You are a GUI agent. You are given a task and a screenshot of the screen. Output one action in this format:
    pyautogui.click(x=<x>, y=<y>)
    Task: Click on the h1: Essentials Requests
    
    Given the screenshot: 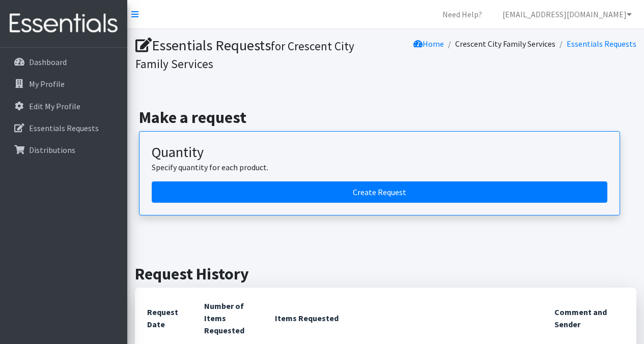 What is the action you would take?
    pyautogui.click(x=258, y=54)
    